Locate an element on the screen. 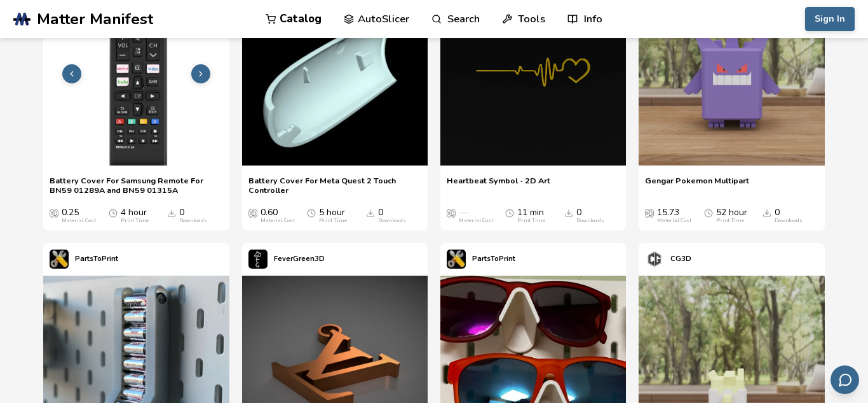  a: CG3D's profileCG3D is located at coordinates (668, 259).